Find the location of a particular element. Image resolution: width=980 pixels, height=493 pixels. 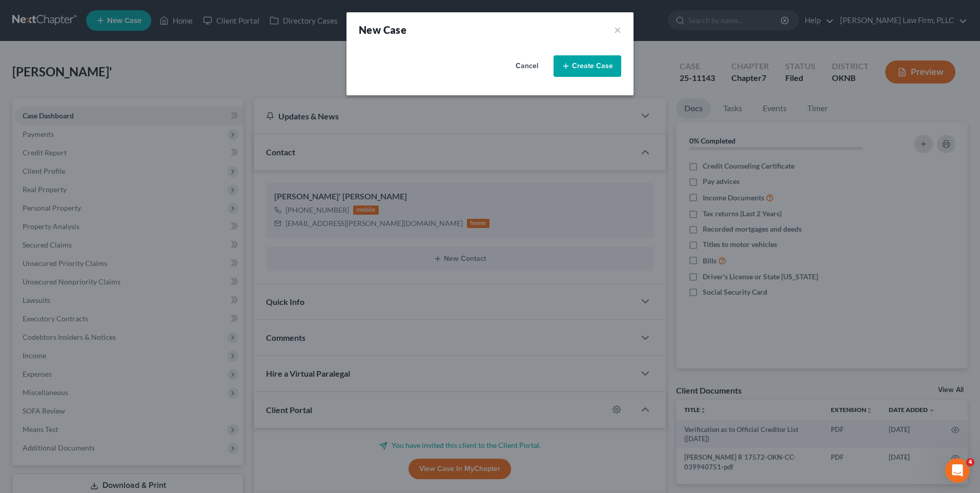

span: 4 is located at coordinates (971, 462).